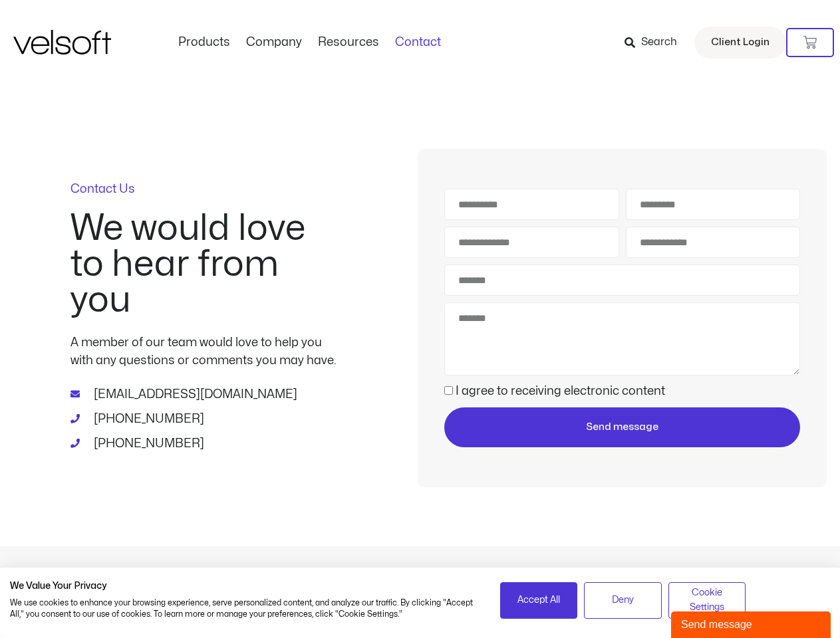 Image resolution: width=840 pixels, height=638 pixels. Describe the element at coordinates (740, 42) in the screenshot. I see `a: Client Login` at that location.